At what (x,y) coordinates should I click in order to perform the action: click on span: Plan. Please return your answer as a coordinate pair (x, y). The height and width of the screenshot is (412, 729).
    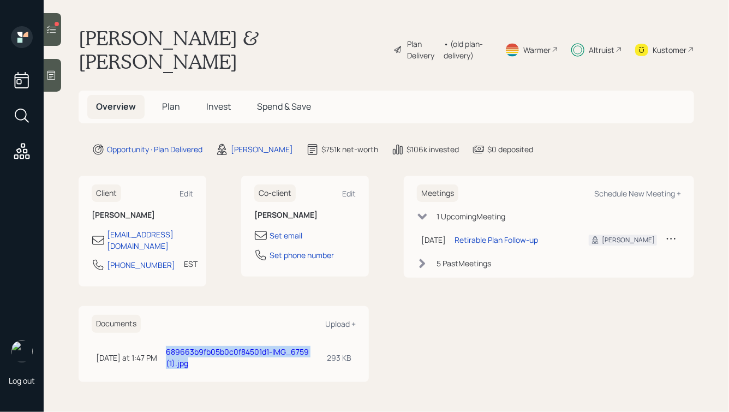
    Looking at the image, I should click on (171, 106).